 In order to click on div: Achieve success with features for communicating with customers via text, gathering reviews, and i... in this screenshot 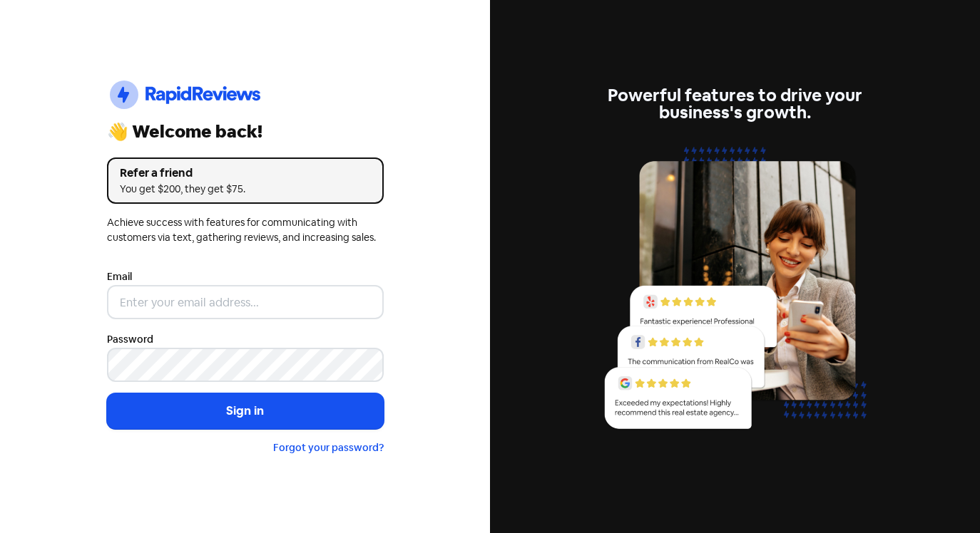, I will do `click(245, 230)`.